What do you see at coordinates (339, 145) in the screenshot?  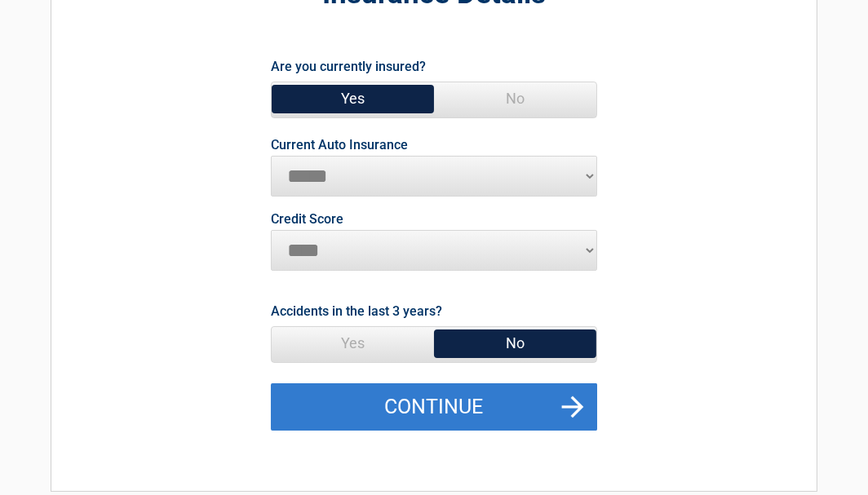 I see `label: Current Auto Insurance` at bounding box center [339, 145].